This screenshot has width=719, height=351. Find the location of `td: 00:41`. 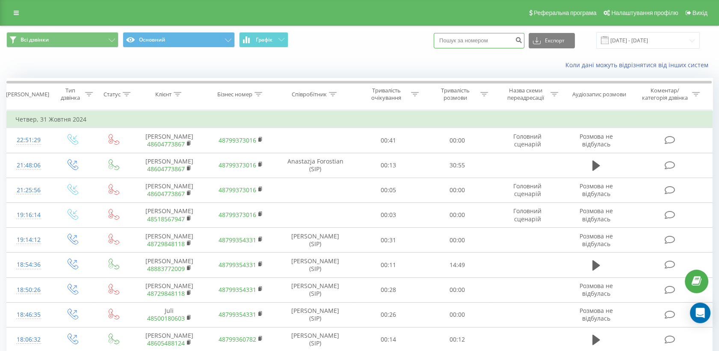

td: 00:41 is located at coordinates (388, 140).